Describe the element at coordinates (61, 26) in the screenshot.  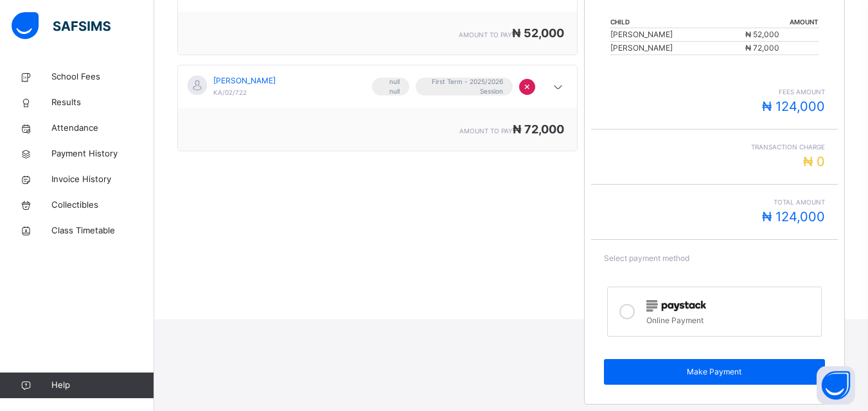
I see `img: safsims` at that location.